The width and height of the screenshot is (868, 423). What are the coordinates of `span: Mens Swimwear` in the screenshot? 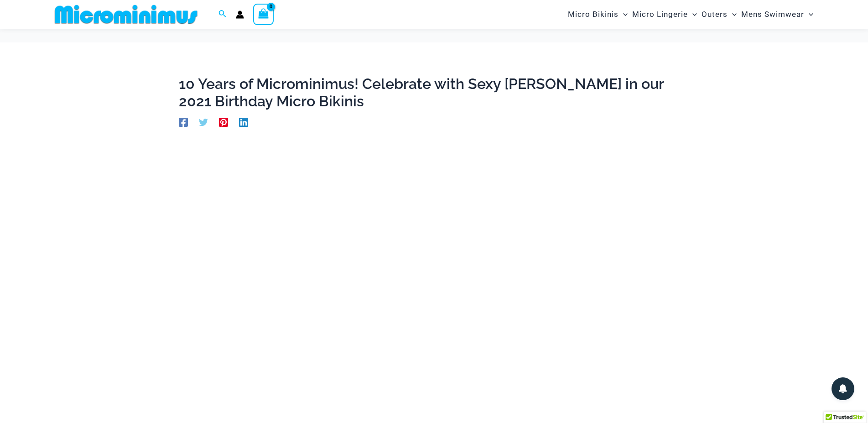 It's located at (773, 14).